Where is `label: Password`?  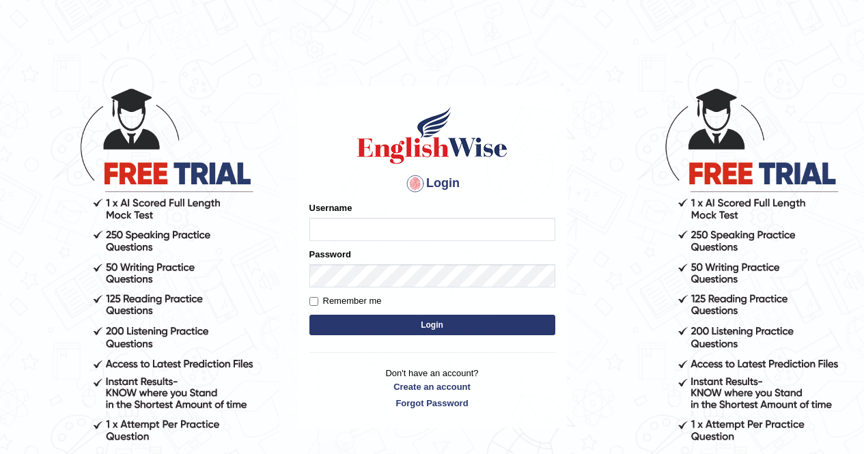
label: Password is located at coordinates (330, 254).